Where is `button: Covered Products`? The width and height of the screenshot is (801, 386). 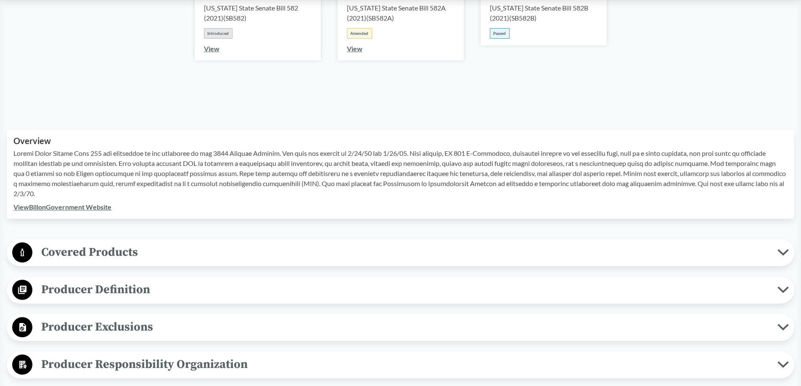
button: Covered Products is located at coordinates (400, 253).